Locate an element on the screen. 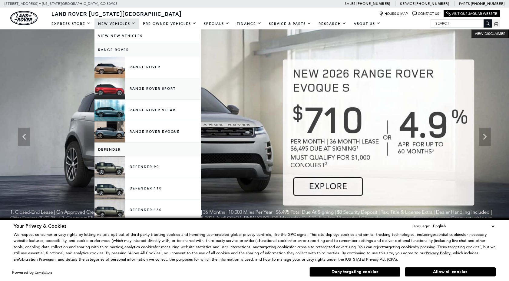 The height and width of the screenshot is (281, 509). div: Previous is located at coordinates (24, 137).